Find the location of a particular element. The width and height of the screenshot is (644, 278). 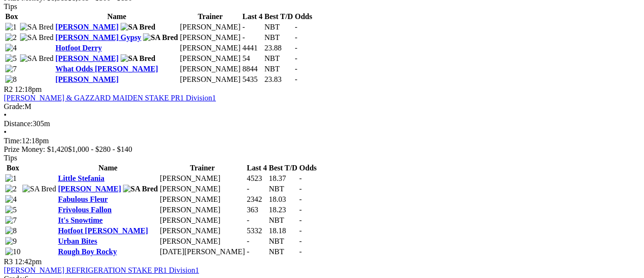

img: 8 is located at coordinates (11, 231).